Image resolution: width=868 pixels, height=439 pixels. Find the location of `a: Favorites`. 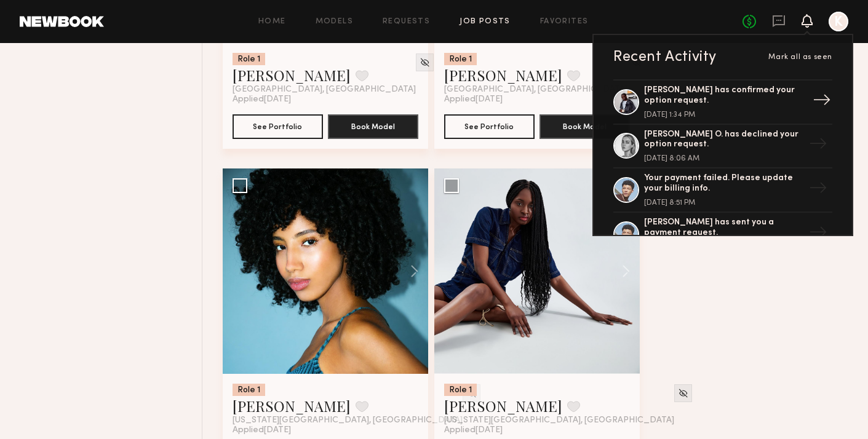

a: Favorites is located at coordinates (564, 22).